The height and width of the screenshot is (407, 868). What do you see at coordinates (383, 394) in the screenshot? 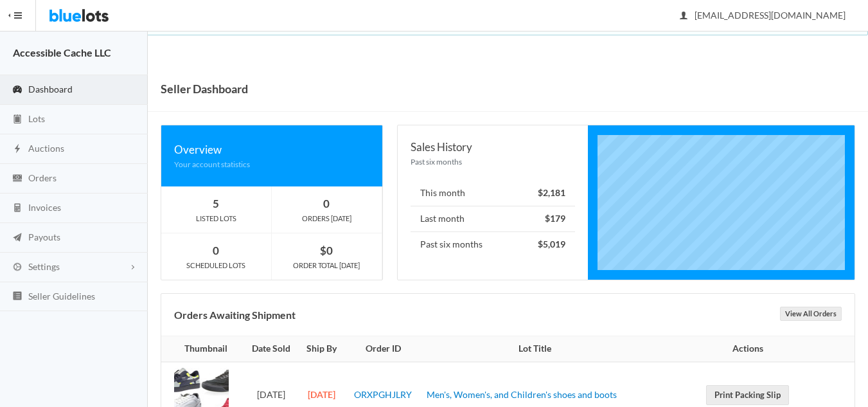
I see `a: ORXPGHJLRY` at bounding box center [383, 394].